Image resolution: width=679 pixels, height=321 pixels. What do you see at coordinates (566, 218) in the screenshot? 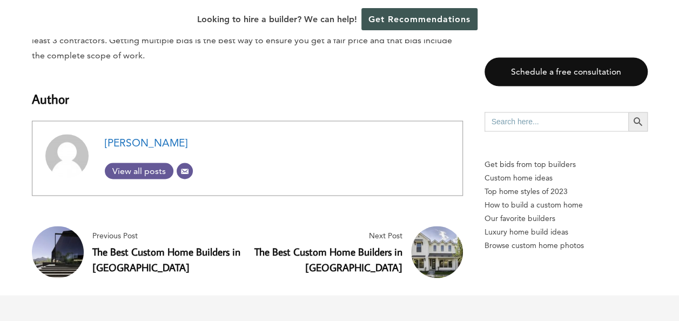
I see `p: Our favorite builders` at bounding box center [566, 218].